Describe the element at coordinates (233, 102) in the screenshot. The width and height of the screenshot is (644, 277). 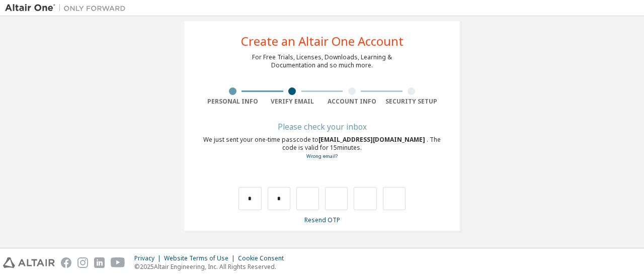
I see `div: Personal Info` at that location.